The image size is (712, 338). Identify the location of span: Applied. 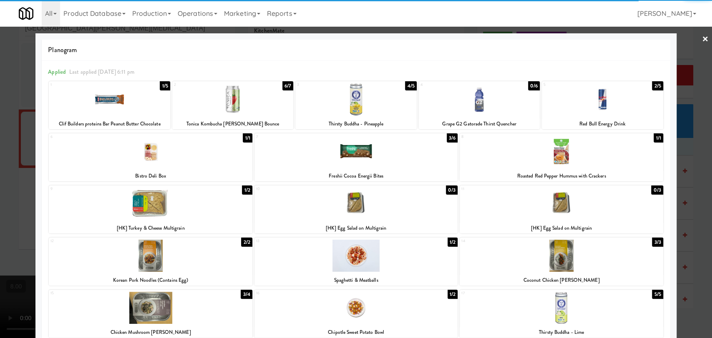
(57, 72).